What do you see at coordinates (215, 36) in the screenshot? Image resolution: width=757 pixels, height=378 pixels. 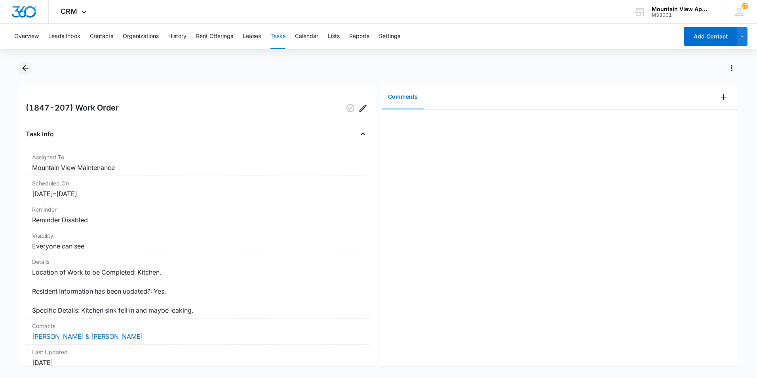 I see `button: Rent Offerings` at bounding box center [215, 36].